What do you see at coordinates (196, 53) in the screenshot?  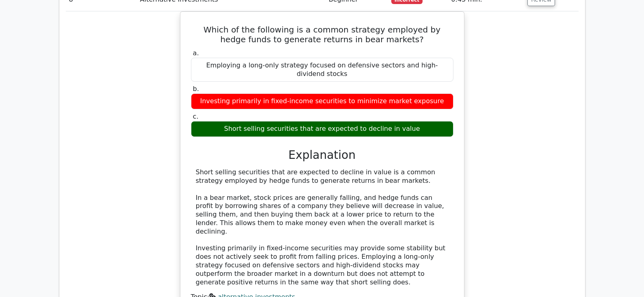 I see `span: a.` at bounding box center [196, 53].